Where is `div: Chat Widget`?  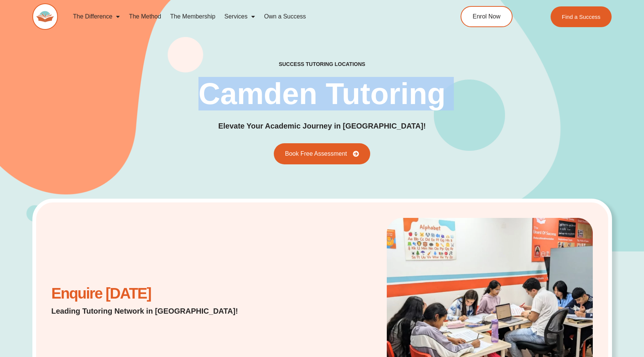
div: Chat Widget is located at coordinates (625, 339).